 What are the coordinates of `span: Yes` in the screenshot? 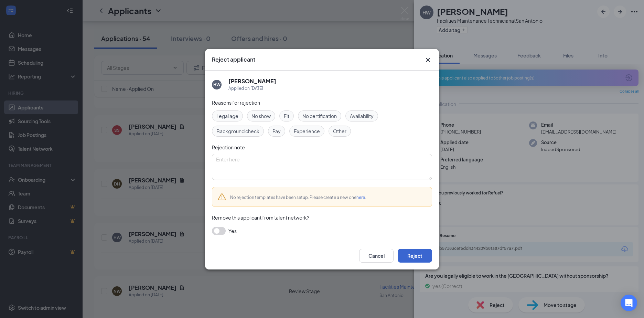 It's located at (232, 231).